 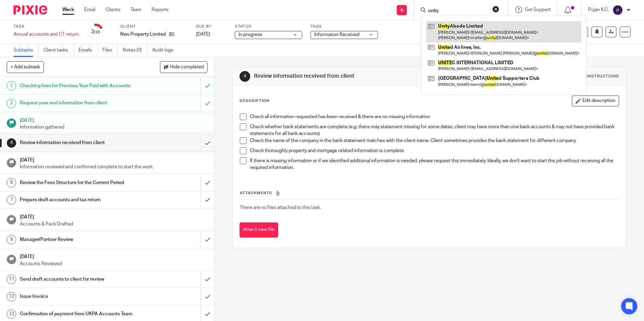 What do you see at coordinates (345, 26) in the screenshot?
I see `label: Tags` at bounding box center [345, 26].